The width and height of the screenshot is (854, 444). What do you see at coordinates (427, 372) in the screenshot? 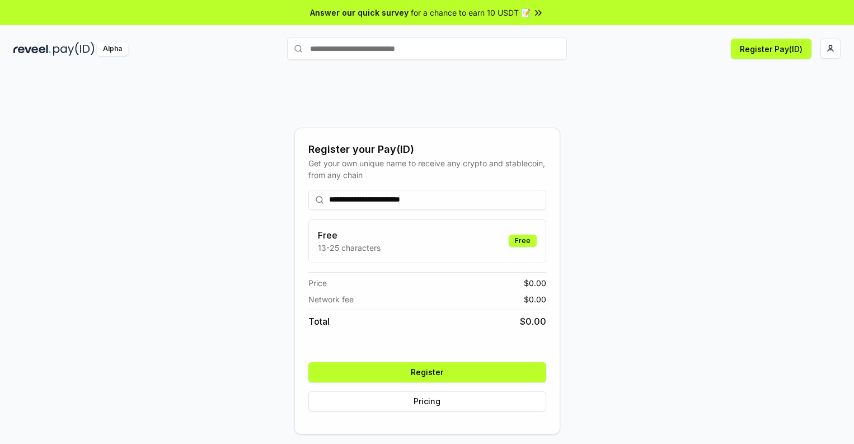
I see `button: Register` at bounding box center [427, 372].